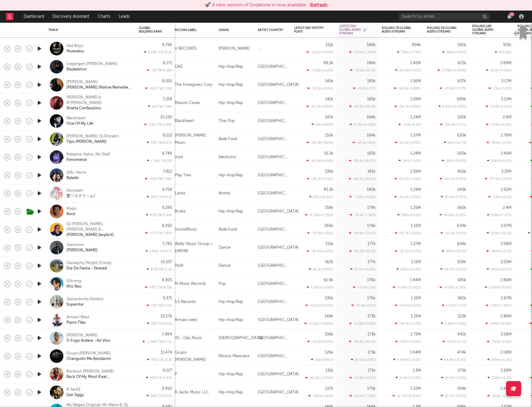 The image size is (532, 407). What do you see at coordinates (362, 197) in the screenshot?
I see `div: -7.04k ( -3.91 % )` at bounding box center [362, 197].